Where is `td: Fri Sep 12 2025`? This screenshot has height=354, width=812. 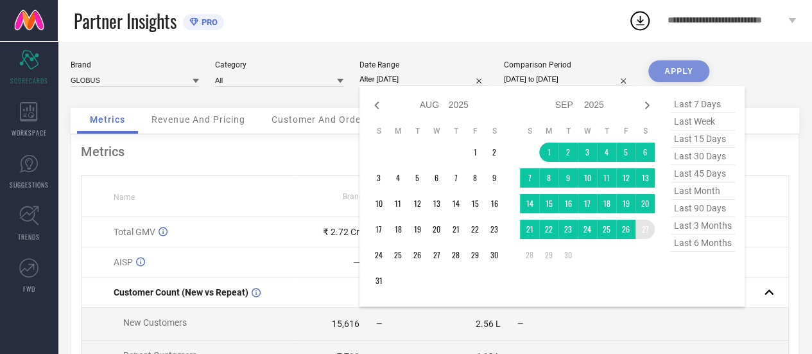 td: Fri Sep 12 2025 is located at coordinates (626, 178).